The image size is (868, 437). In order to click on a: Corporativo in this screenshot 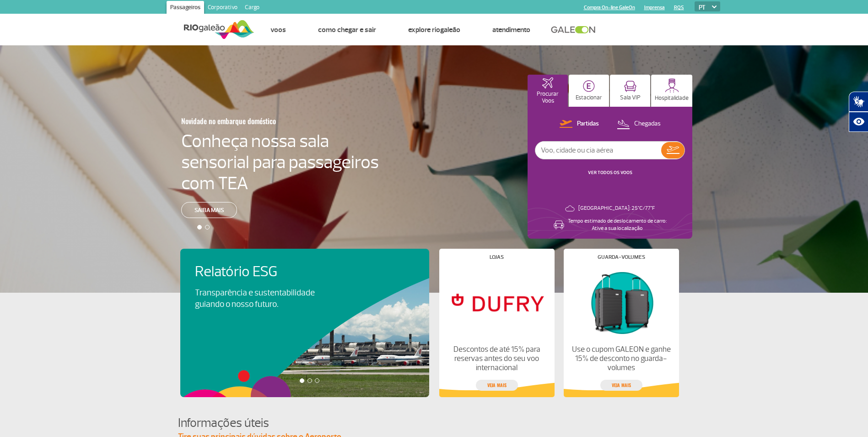, I will do `click(222, 8)`.